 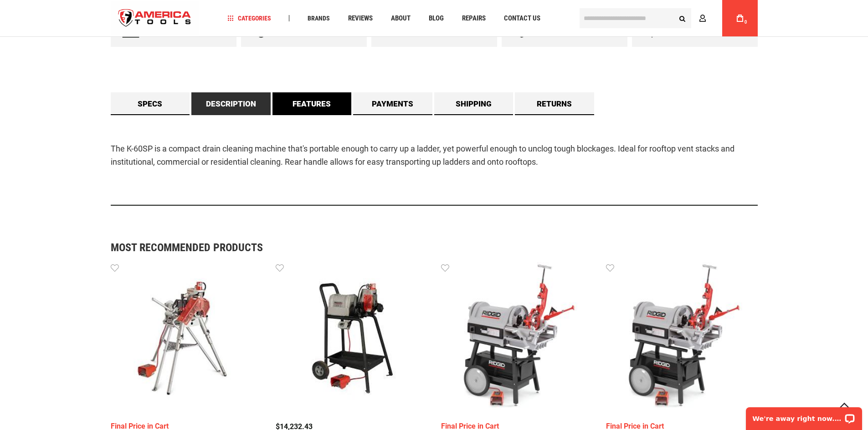 What do you see at coordinates (312, 104) in the screenshot?
I see `a: Features` at bounding box center [312, 104].